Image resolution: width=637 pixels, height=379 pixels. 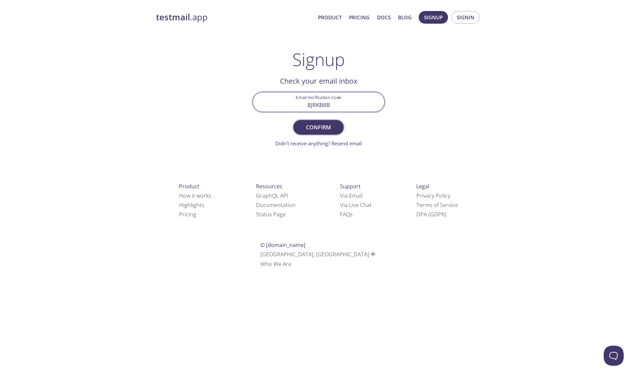 What do you see at coordinates (173, 17) in the screenshot?
I see `strong: testmail` at bounding box center [173, 17].